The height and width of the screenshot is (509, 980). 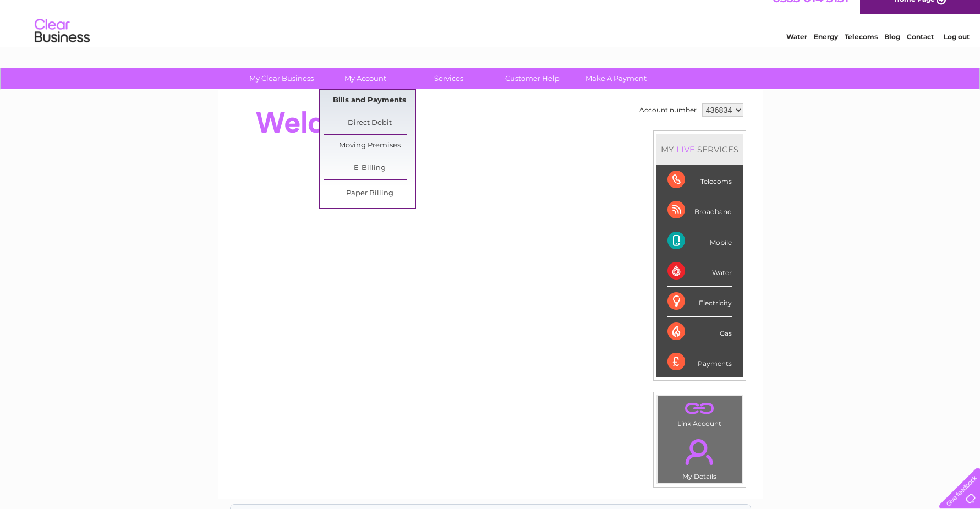 I want to click on a: Services, so click(x=449, y=78).